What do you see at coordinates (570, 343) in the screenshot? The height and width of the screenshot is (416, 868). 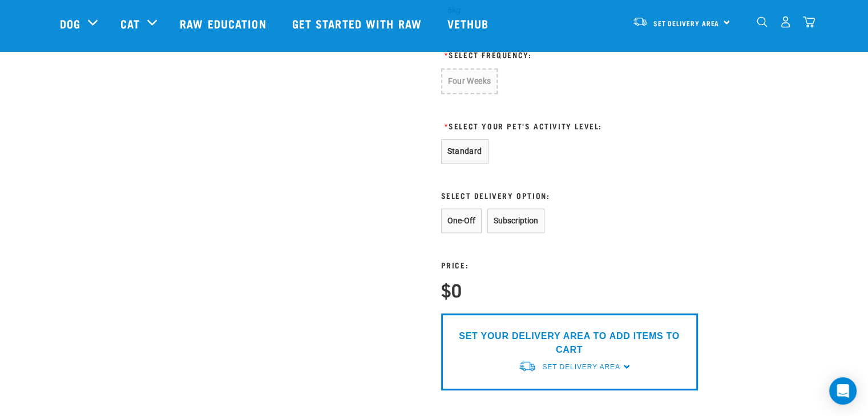 I see `p: SET YOUR DELIVERY AREA TO ADD ITEMS TO CART` at bounding box center [570, 343].